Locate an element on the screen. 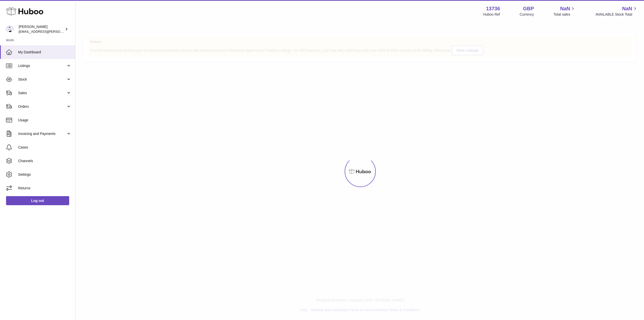 This screenshot has height=320, width=644. a: NaN AVAILABLE Stock Total is located at coordinates (617, 11).